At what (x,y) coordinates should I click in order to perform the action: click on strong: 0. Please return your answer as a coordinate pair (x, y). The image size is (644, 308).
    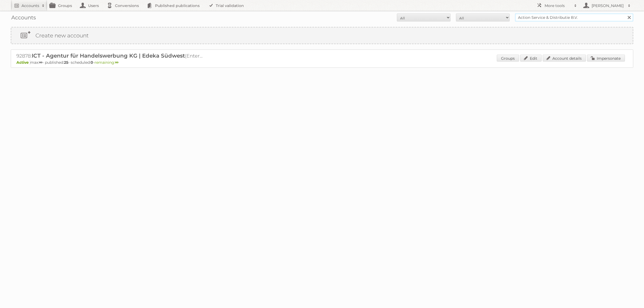
    Looking at the image, I should click on (92, 63).